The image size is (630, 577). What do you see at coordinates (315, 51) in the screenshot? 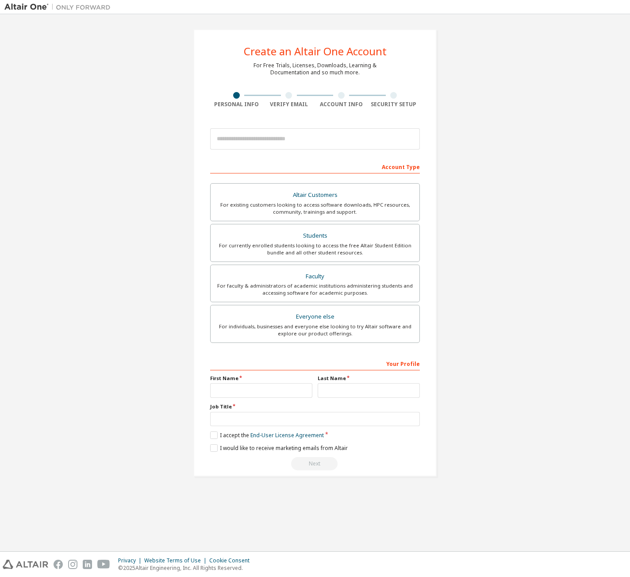
I see `div: Create an Altair One Account` at bounding box center [315, 51].